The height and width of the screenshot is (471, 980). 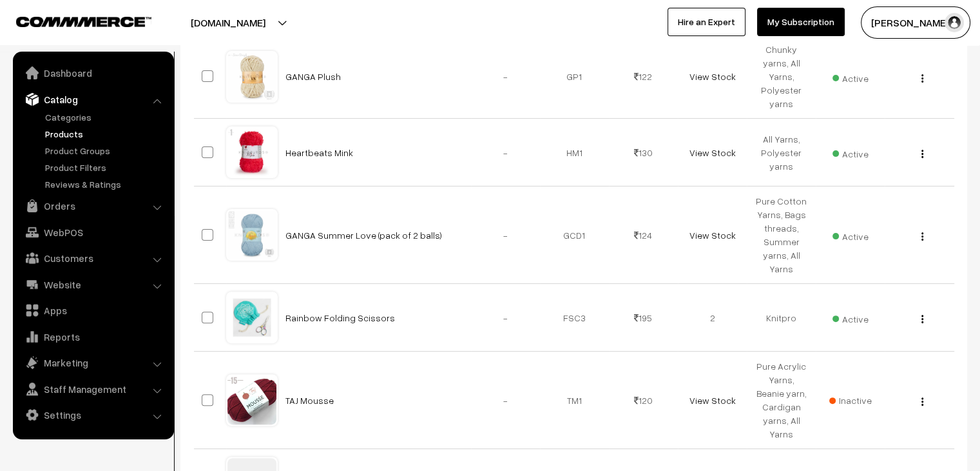 What do you see at coordinates (179, 80) in the screenshot?
I see `div: Keywords by Traffic` at bounding box center [179, 80].